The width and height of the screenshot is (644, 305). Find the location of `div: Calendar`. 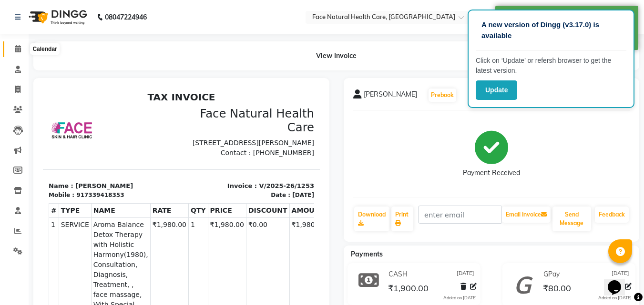

div: Calendar is located at coordinates (44, 49).